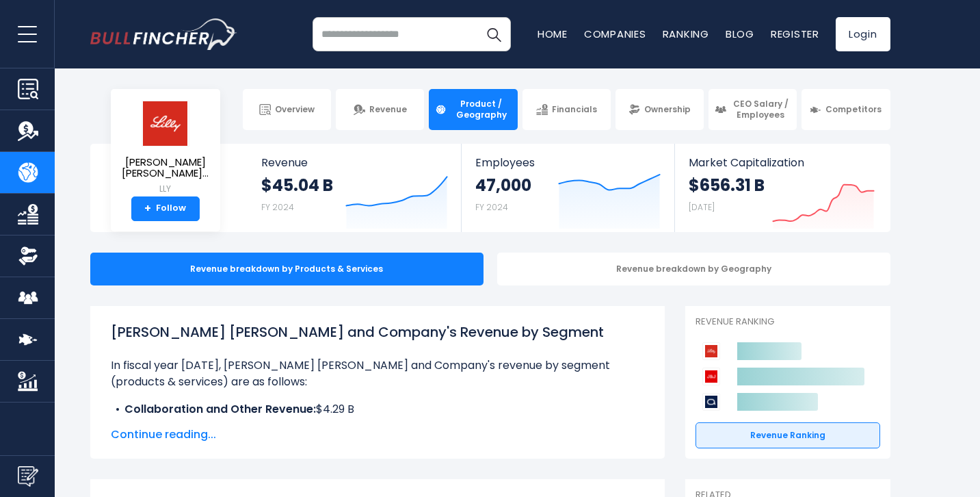 Image resolution: width=980 pixels, height=497 pixels. Describe the element at coordinates (667, 109) in the screenshot. I see `span: Ownership` at that location.